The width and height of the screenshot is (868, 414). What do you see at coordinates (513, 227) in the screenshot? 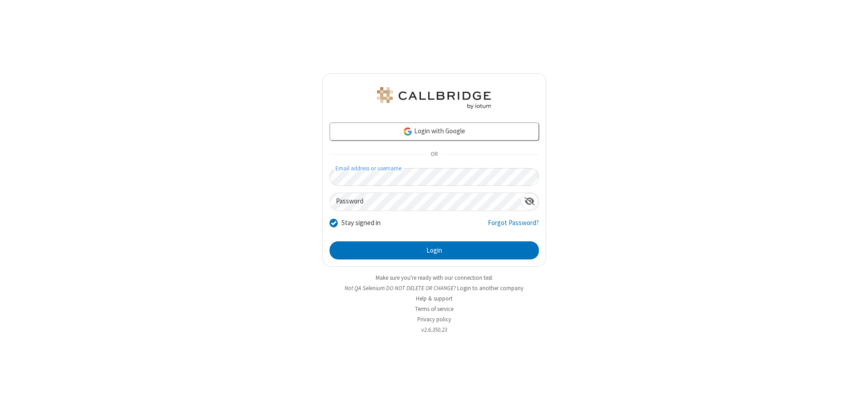
I see `a: Forgot Password?` at bounding box center [513, 227].